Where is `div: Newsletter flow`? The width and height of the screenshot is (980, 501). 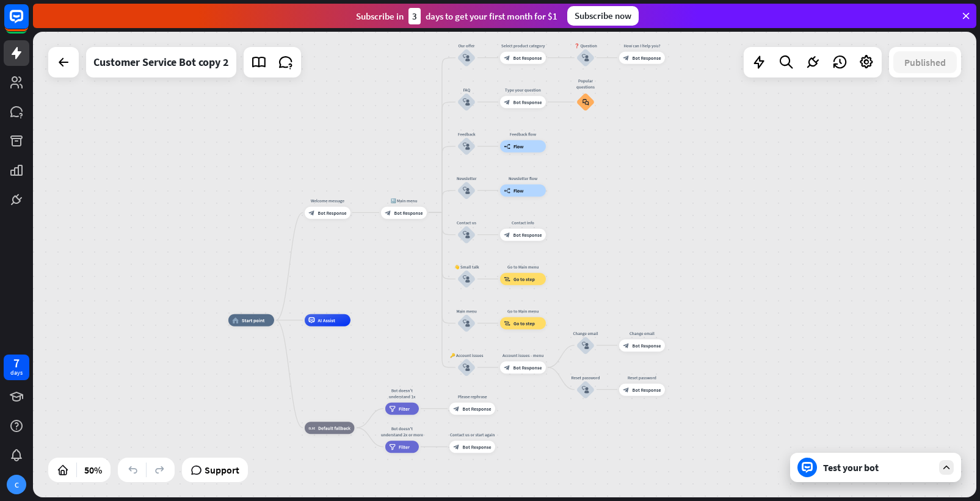
div: Newsletter flow is located at coordinates (523, 178).